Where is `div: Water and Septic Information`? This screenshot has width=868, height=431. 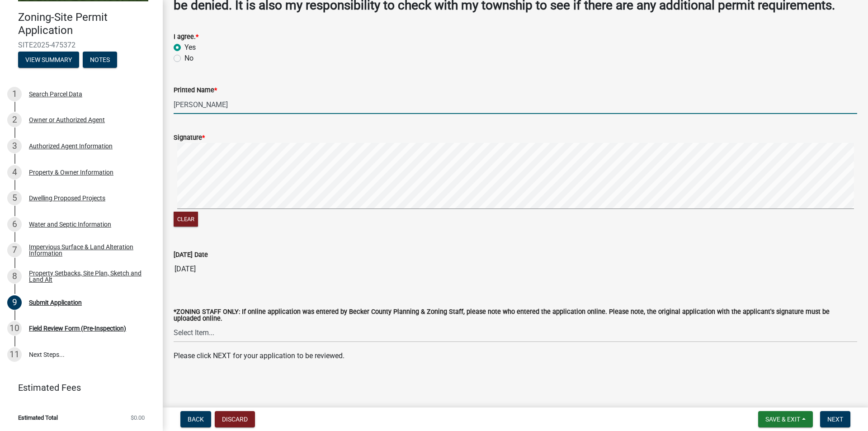
div: Water and Septic Information is located at coordinates (70, 225).